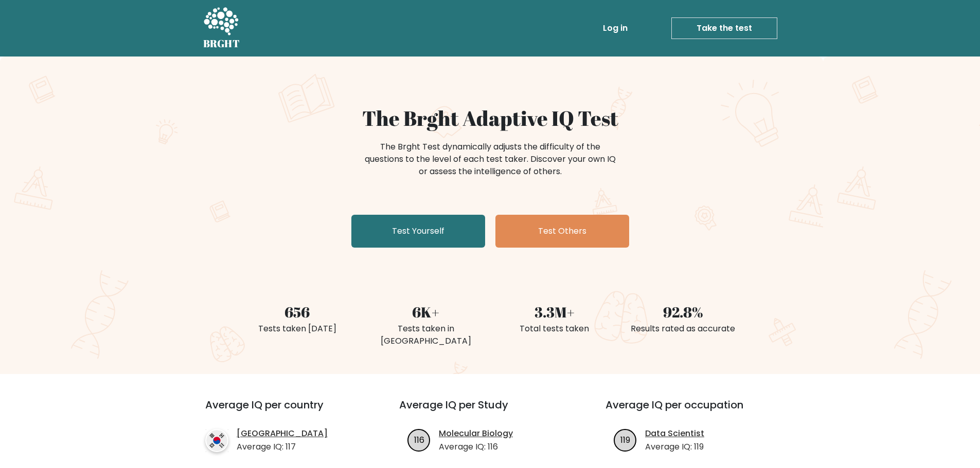 Image resolution: width=980 pixels, height=468 pixels. I want to click on div: 92.8%, so click(683, 312).